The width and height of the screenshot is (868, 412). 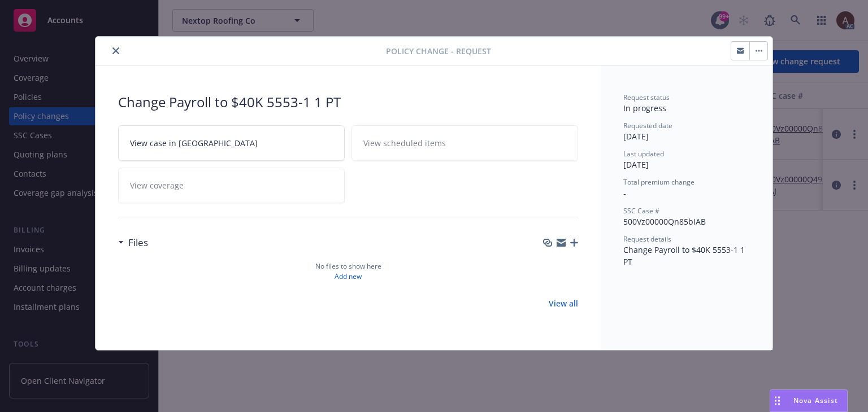 What do you see at coordinates (348, 102) in the screenshot?
I see `div: Change Payroll to $40K 5553-1 1 PT` at bounding box center [348, 102].